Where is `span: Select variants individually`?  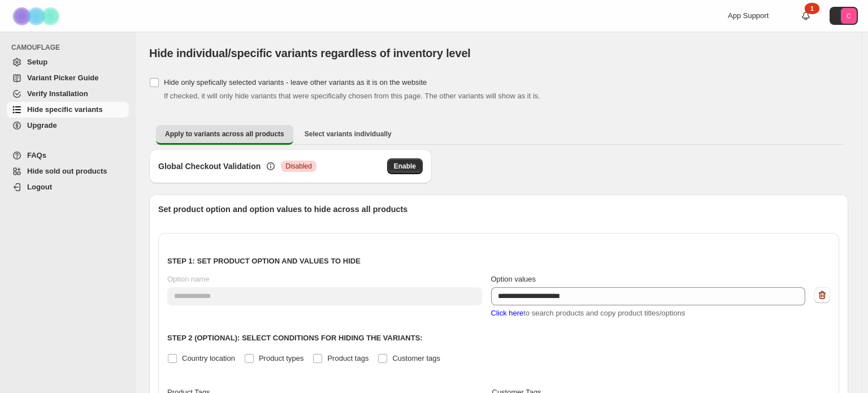 span: Select variants individually is located at coordinates (348, 134).